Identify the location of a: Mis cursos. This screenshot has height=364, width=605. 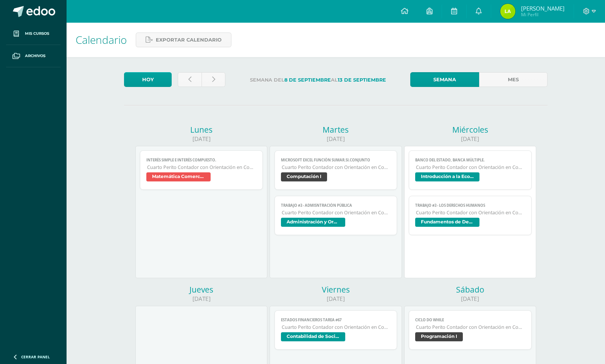
(33, 34).